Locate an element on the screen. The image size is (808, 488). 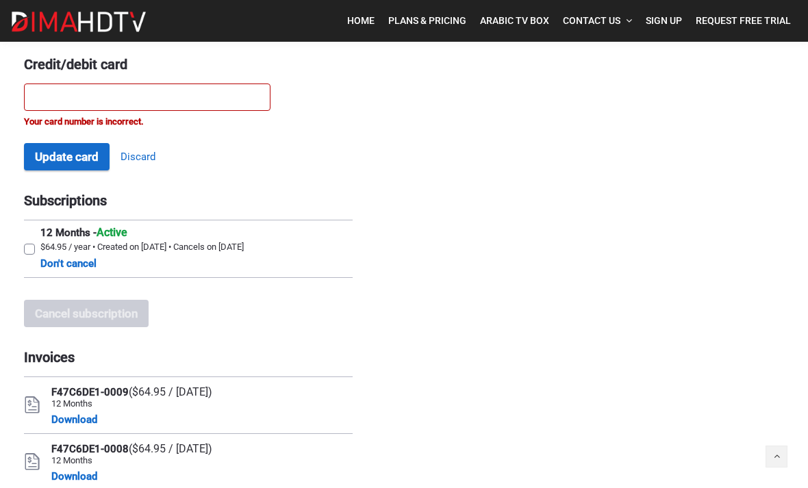
span: Plans & Pricing is located at coordinates (427, 21).